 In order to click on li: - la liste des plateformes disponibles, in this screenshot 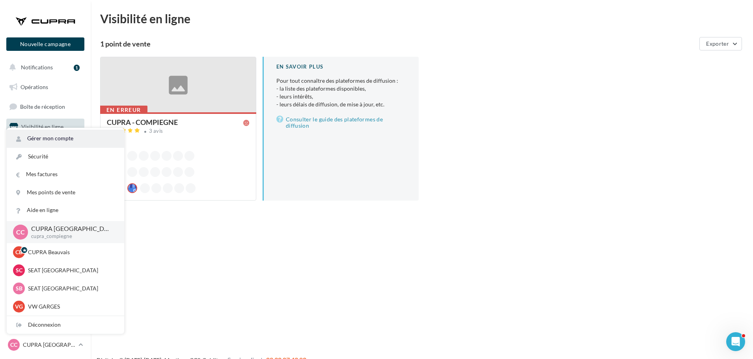, I will do `click(341, 89)`.